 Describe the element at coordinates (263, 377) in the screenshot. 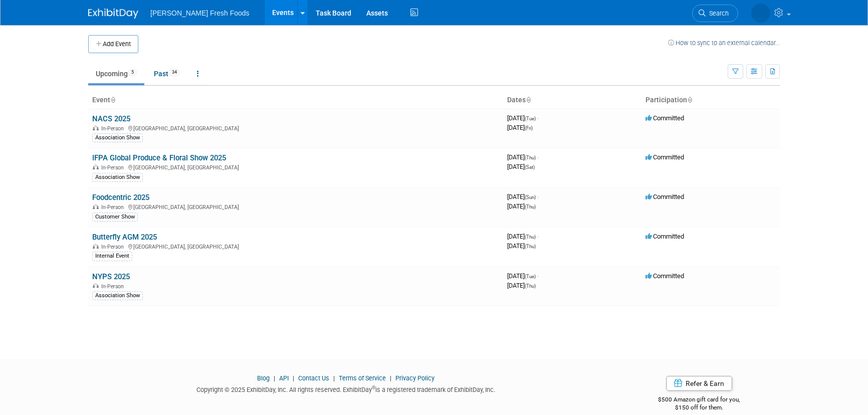

I see `a: Blog` at that location.